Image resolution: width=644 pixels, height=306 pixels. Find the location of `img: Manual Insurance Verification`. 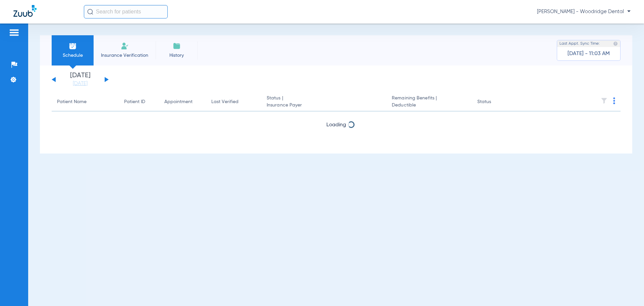

img: Manual Insurance Verification is located at coordinates (125, 46).